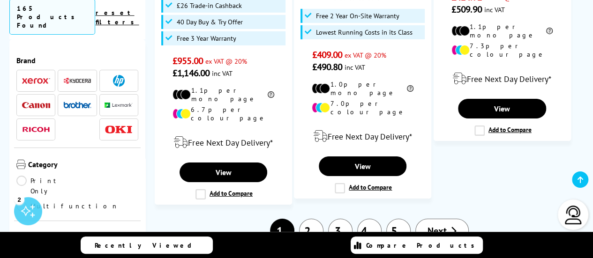  I want to click on a: Lexmark, so click(119, 105).